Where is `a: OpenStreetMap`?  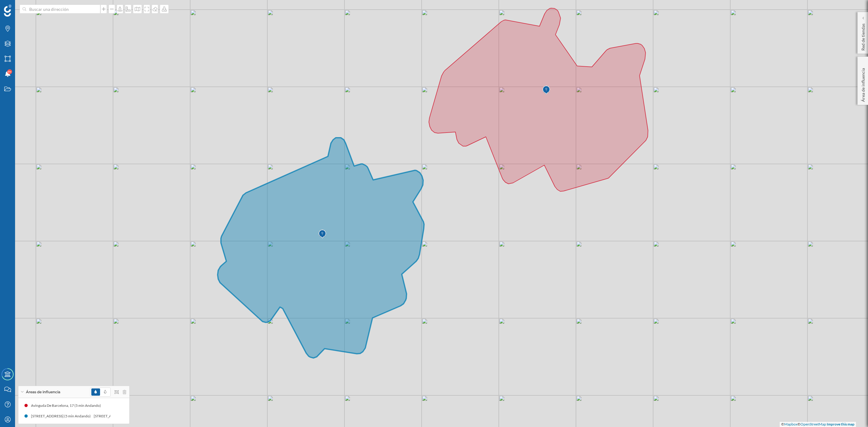
a: OpenStreetMap is located at coordinates (813, 424).